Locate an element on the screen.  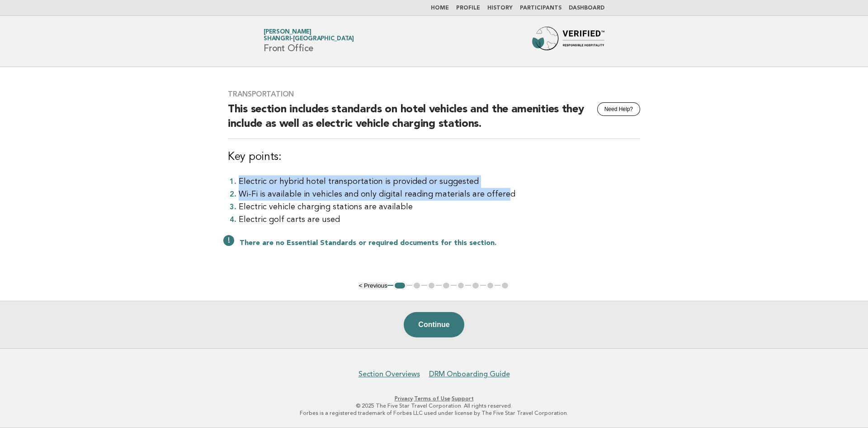
a: Terms of Use is located at coordinates (432, 398).